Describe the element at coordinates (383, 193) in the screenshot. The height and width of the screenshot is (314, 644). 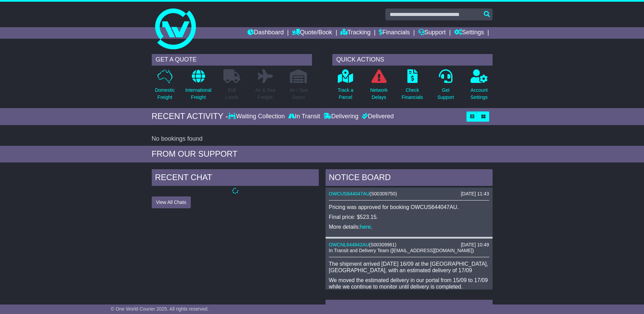
I see `span: S00309750` at that location.